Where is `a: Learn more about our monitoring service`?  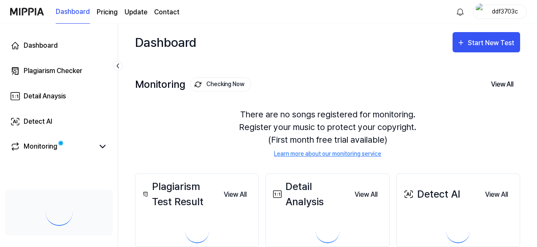 a: Learn more about our monitoring service is located at coordinates (328, 154).